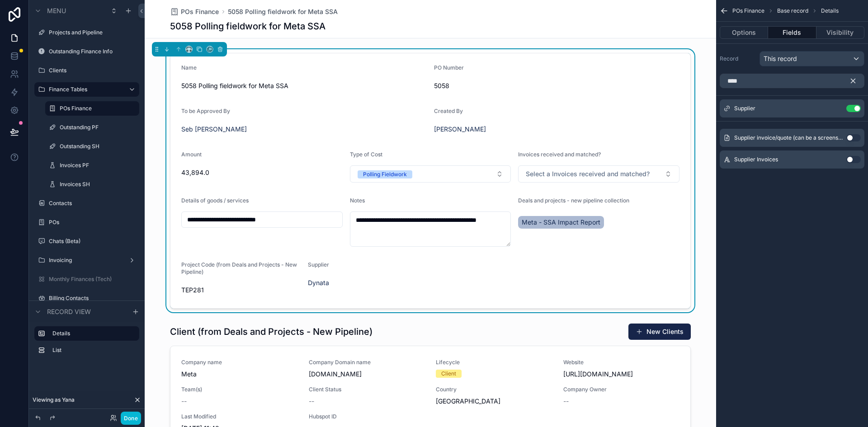  Describe the element at coordinates (743, 32) in the screenshot. I see `button: Options` at that location.